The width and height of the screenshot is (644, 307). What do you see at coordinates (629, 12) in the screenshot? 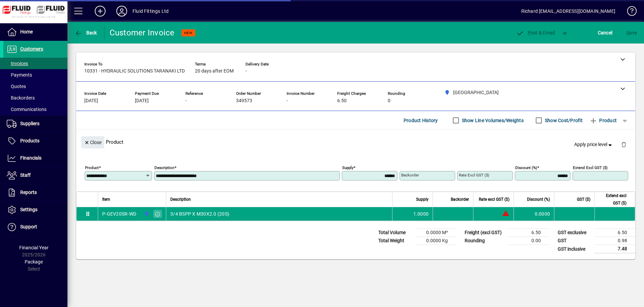
I see `a: Knowledge Base` at bounding box center [629, 12].